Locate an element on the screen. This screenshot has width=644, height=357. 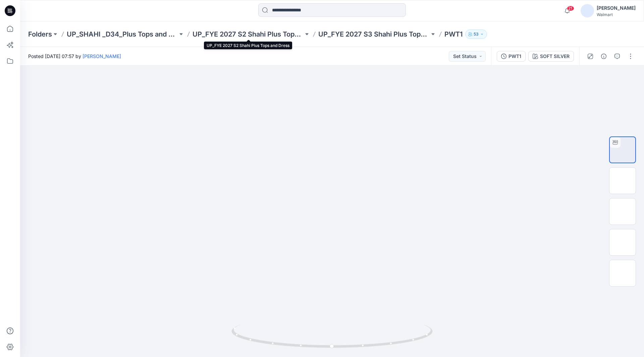
div: SOFT SILVER is located at coordinates (555, 57).